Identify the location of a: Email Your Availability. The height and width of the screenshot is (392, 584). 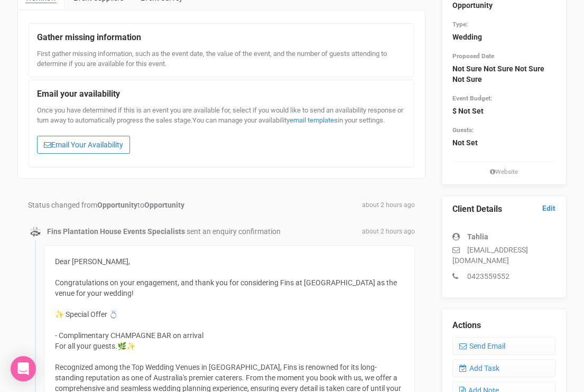
(84, 145).